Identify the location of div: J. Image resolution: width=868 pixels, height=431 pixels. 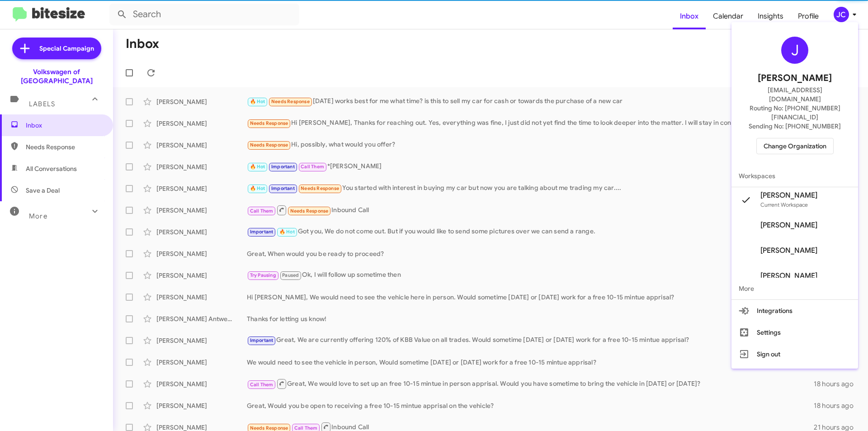
(795, 50).